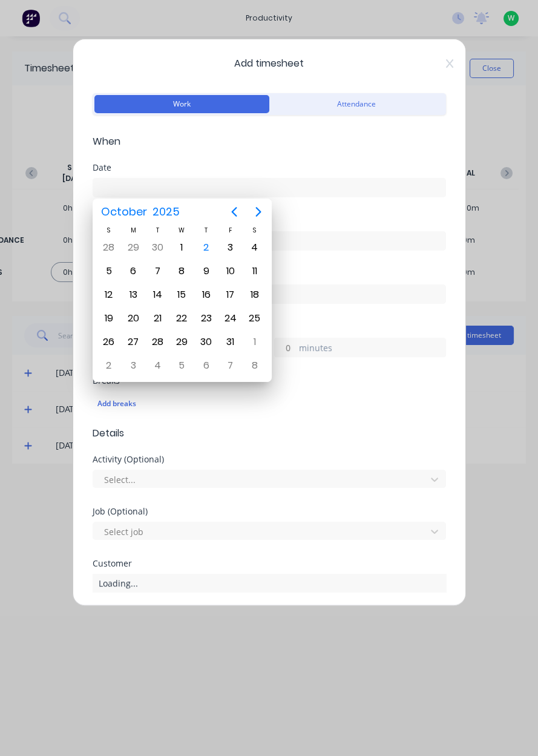 The height and width of the screenshot is (756, 538). I want to click on span: October, so click(124, 211).